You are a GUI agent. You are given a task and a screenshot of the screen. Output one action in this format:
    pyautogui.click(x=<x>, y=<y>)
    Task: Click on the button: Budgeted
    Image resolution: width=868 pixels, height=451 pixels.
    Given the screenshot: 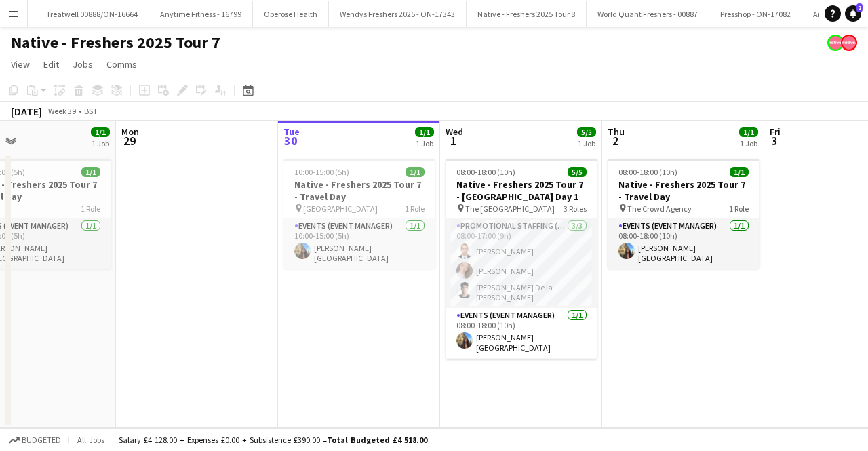 What is the action you would take?
    pyautogui.click(x=34, y=440)
    